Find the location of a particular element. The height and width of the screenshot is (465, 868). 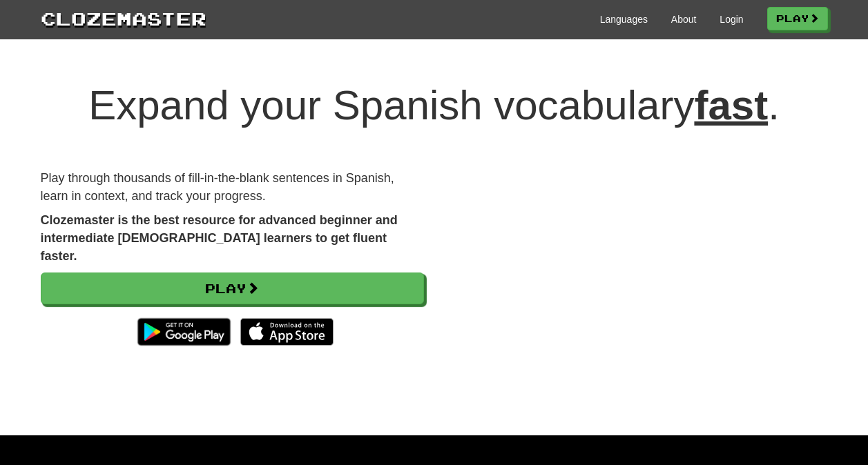

a: About is located at coordinates (683, 20).